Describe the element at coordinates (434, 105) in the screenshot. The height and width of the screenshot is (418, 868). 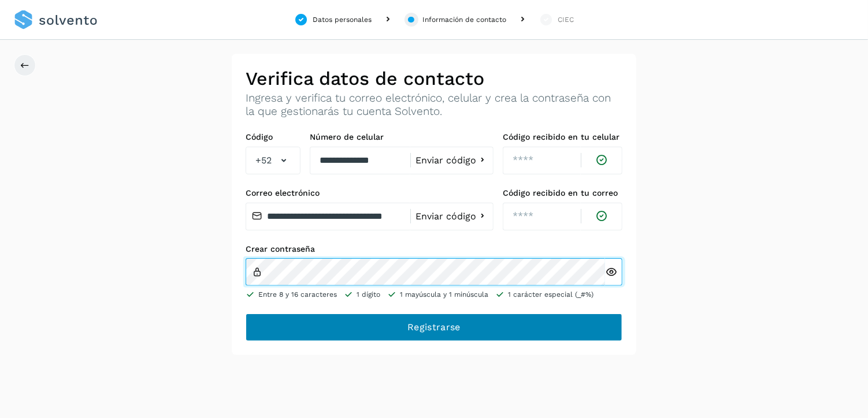
I see `p: Ingresa y verifica tu correo electrónico, celular y crea la contraseña con la que gestionarás tu ...` at that location.